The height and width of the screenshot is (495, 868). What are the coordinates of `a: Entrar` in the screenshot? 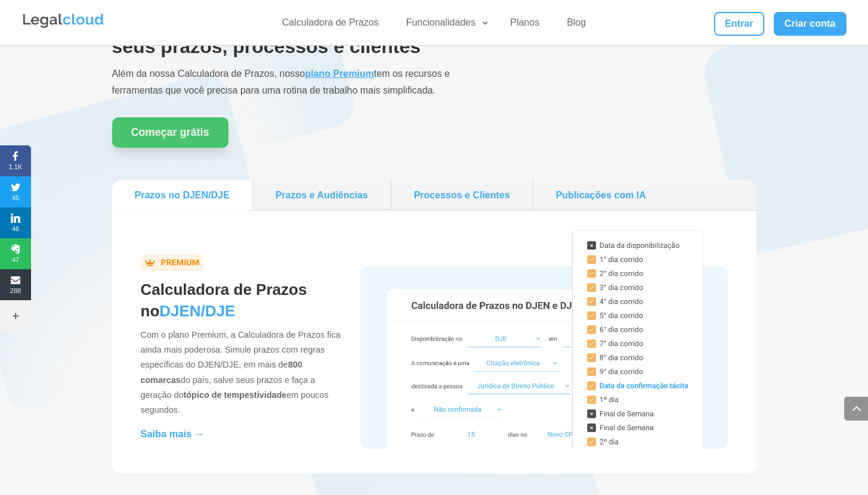 It's located at (740, 24).